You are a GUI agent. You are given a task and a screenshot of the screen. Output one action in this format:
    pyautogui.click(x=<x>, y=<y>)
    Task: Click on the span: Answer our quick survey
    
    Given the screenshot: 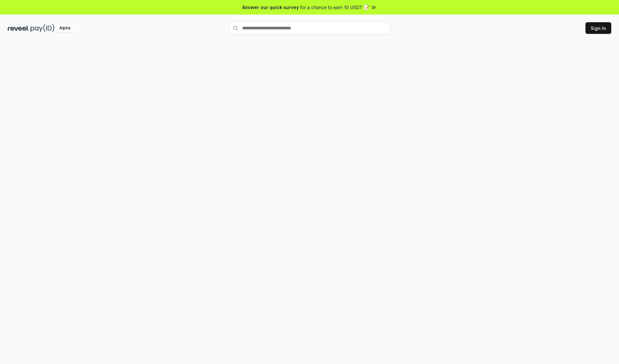 What is the action you would take?
    pyautogui.click(x=271, y=7)
    